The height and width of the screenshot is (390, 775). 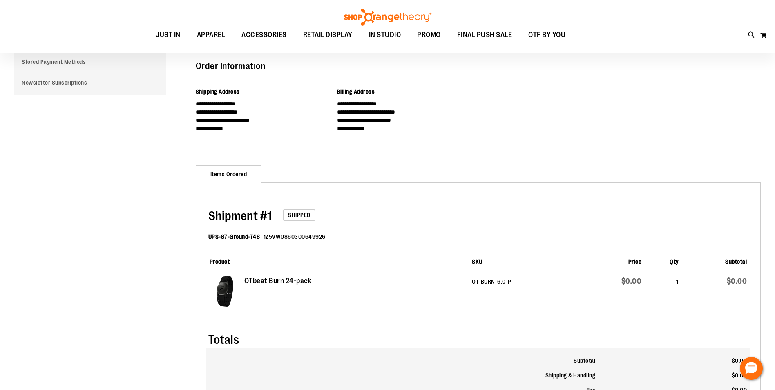 I want to click on a: JUST IN, so click(x=168, y=35).